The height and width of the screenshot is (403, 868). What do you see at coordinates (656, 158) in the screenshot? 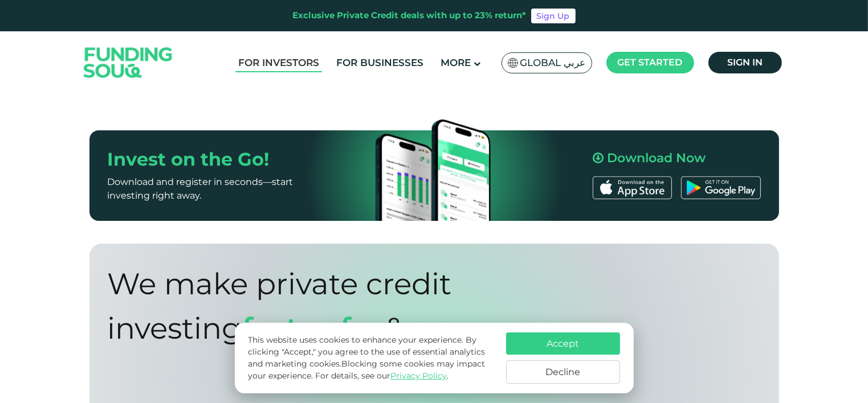
I see `span: Download Now` at bounding box center [656, 158].